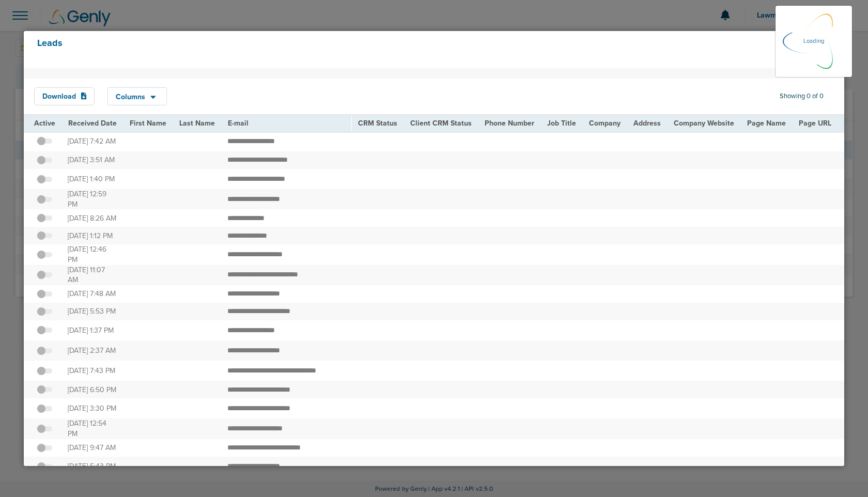 Image resolution: width=868 pixels, height=497 pixels. Describe the element at coordinates (801, 96) in the screenshot. I see `span: Showing 0 of 0` at that location.